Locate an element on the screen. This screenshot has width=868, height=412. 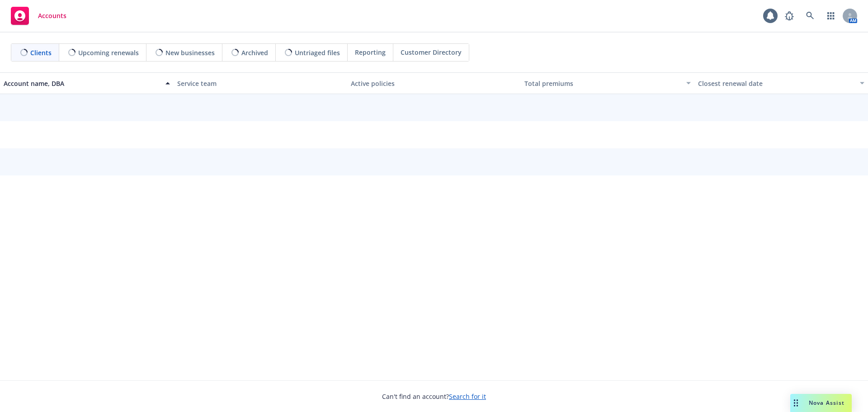
a: Search for it is located at coordinates (467, 396).